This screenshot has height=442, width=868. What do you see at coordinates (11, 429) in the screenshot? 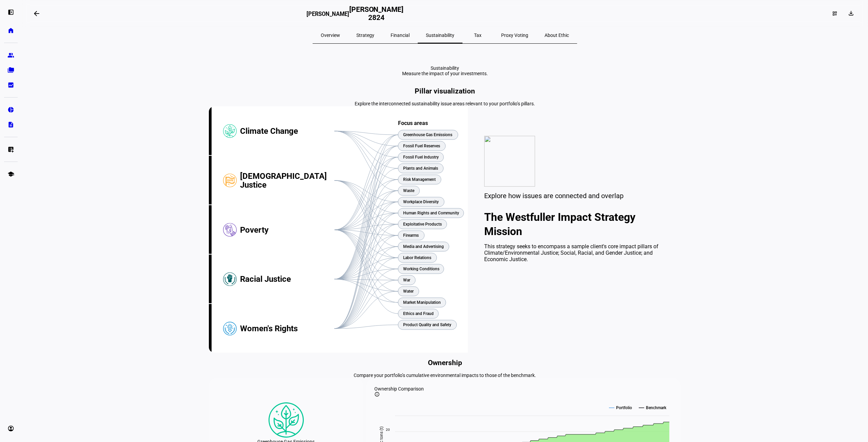
I see `eth-mat-symbol: account_circle` at bounding box center [11, 429].